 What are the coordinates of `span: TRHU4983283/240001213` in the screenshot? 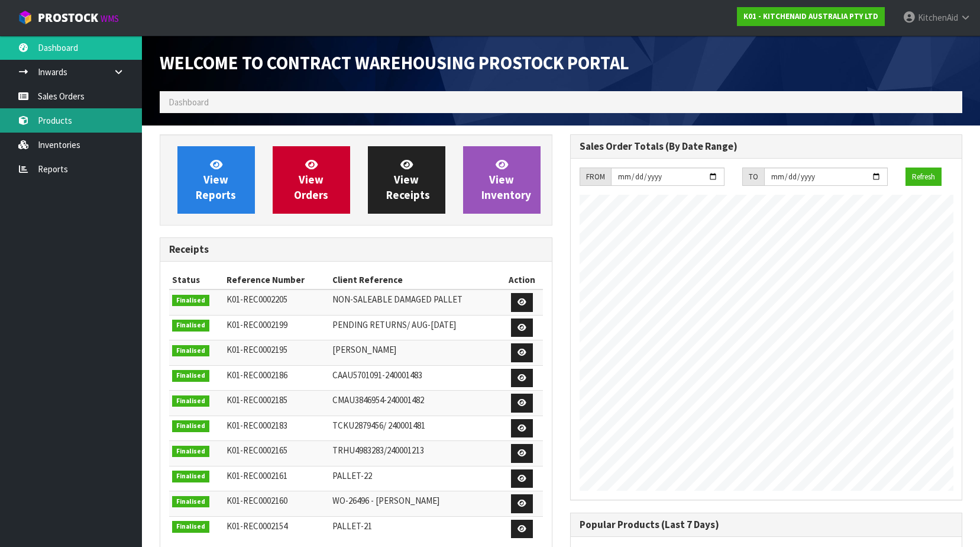 It's located at (378, 449).